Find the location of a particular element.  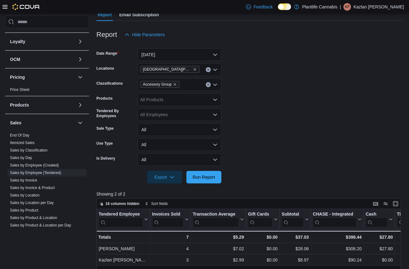

button: Display options is located at coordinates (385, 203).